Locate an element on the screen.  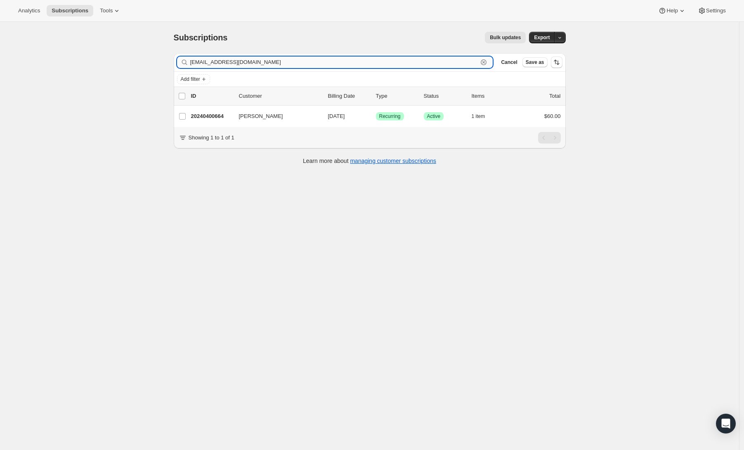
p: 20240400664 is located at coordinates (212, 116).